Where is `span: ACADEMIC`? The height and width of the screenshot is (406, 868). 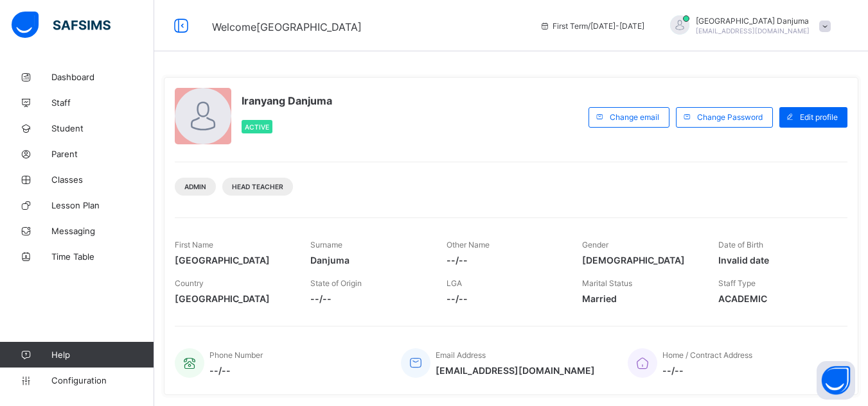
span: ACADEMIC is located at coordinates (776, 299).